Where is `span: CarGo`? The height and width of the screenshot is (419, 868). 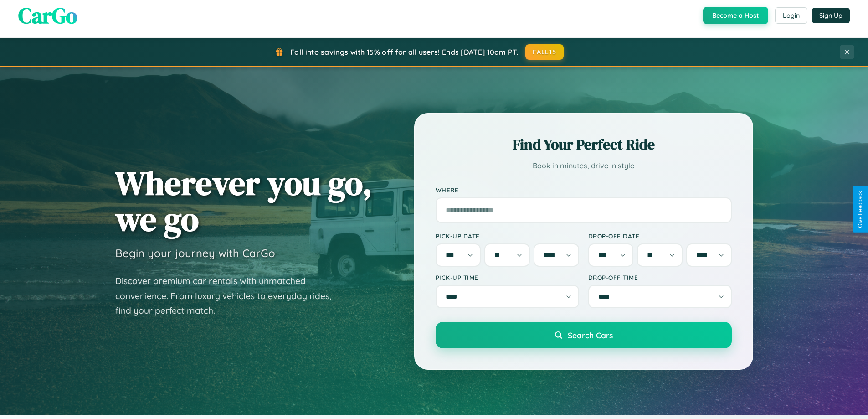
span: CarGo is located at coordinates (48, 16).